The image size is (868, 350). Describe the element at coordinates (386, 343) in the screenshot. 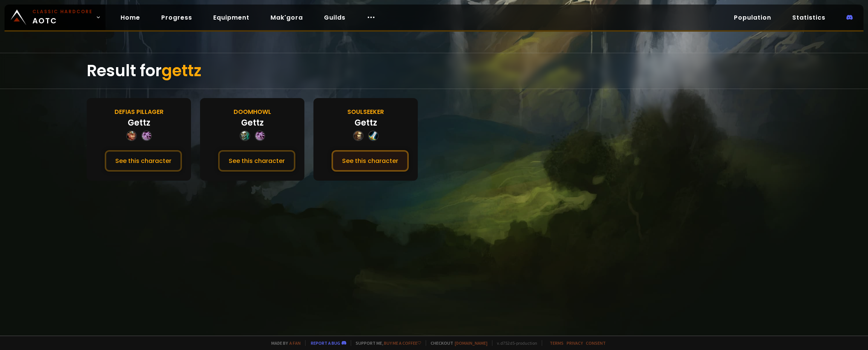

I see `span: Support me,` at that location.